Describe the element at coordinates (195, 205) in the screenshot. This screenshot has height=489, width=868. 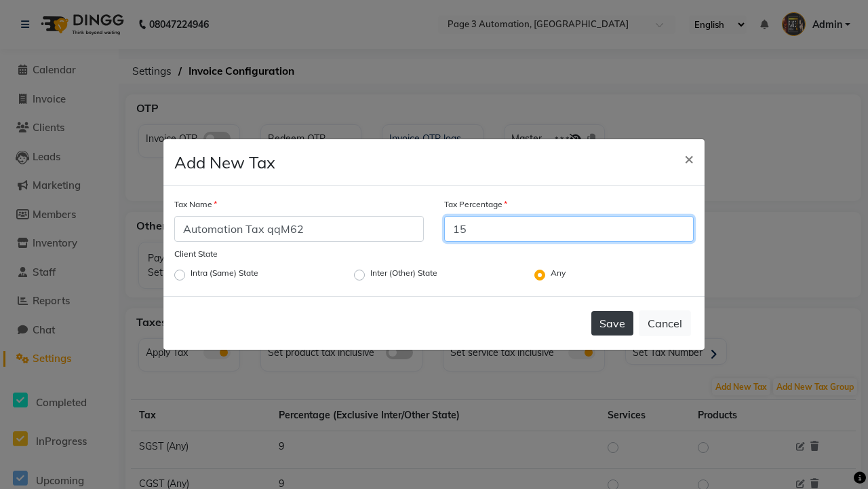
I see `label: Tax Name` at that location.